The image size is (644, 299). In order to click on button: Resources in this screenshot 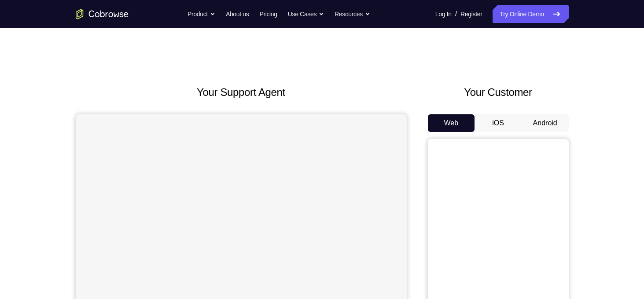, I will do `click(352, 14)`.